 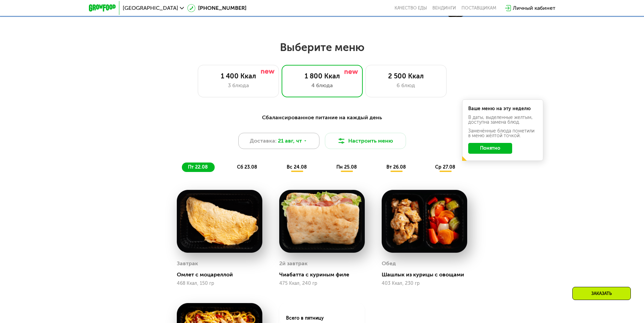 What do you see at coordinates (187, 264) in the screenshot?
I see `div: Завтрак` at bounding box center [187, 264].